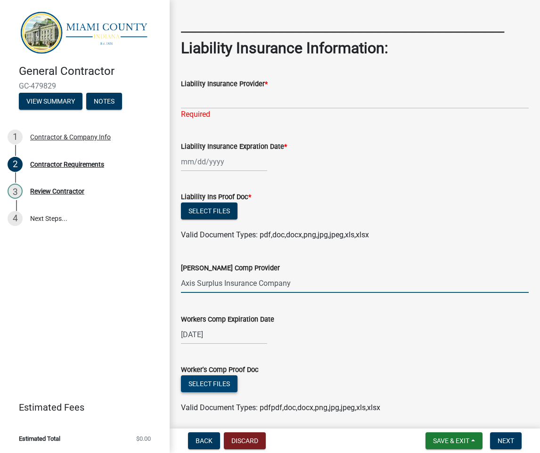 Image resolution: width=540 pixels, height=453 pixels. I want to click on div: Required, so click(355, 114).